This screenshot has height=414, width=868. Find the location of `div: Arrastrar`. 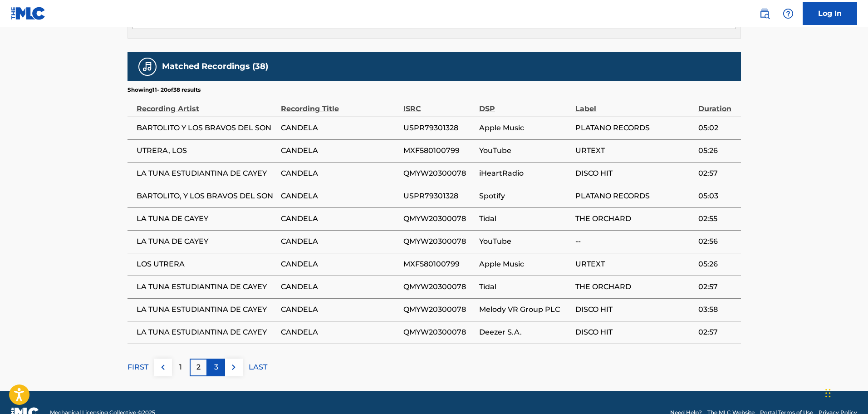

div: Arrastrar is located at coordinates (828, 393).